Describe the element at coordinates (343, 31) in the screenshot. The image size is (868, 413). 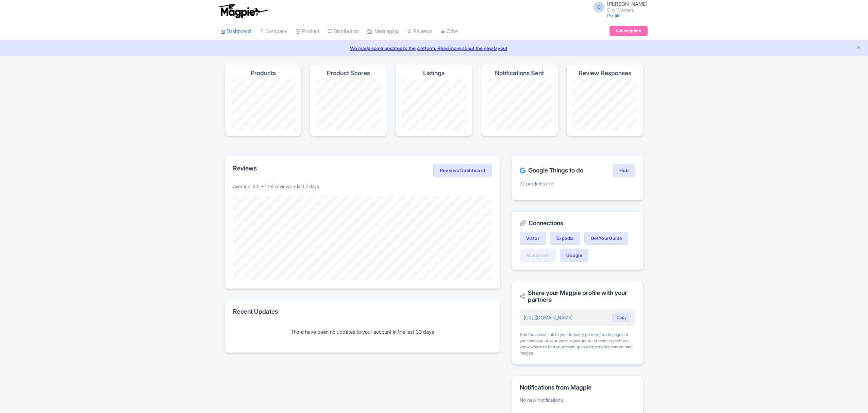
I see `a: Distribution` at that location.